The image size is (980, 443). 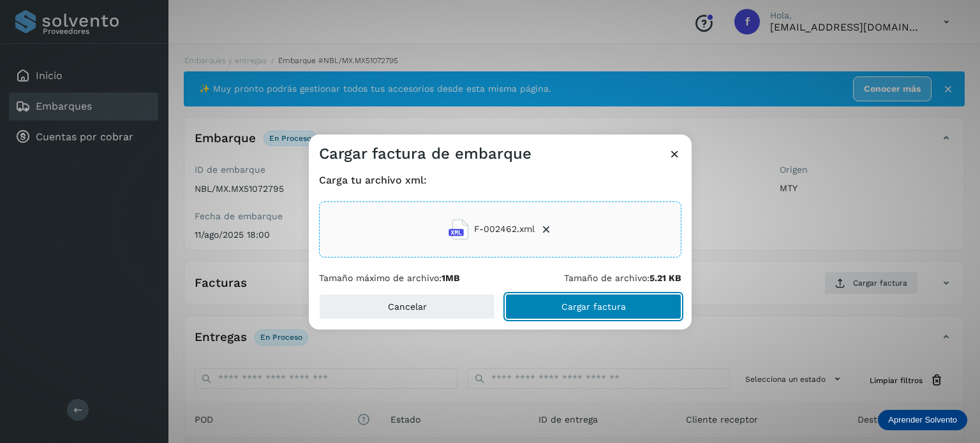 I want to click on p: Tamaño de archivo:, so click(x=623, y=278).